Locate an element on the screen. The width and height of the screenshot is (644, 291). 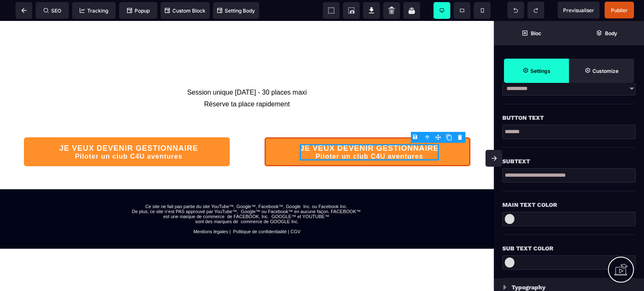
span: SEO is located at coordinates (52, 10).